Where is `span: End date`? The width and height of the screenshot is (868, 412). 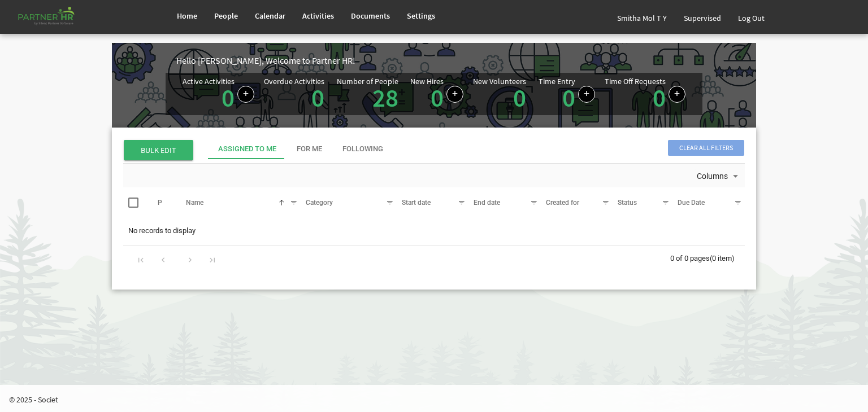
span: End date is located at coordinates (487, 203).